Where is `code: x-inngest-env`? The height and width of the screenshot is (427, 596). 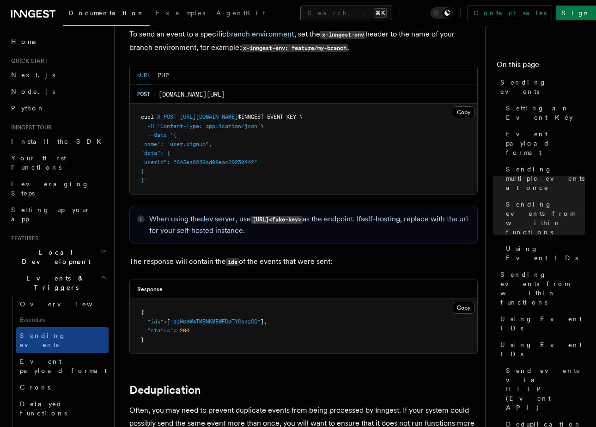
code: x-inngest-env is located at coordinates (343, 35).